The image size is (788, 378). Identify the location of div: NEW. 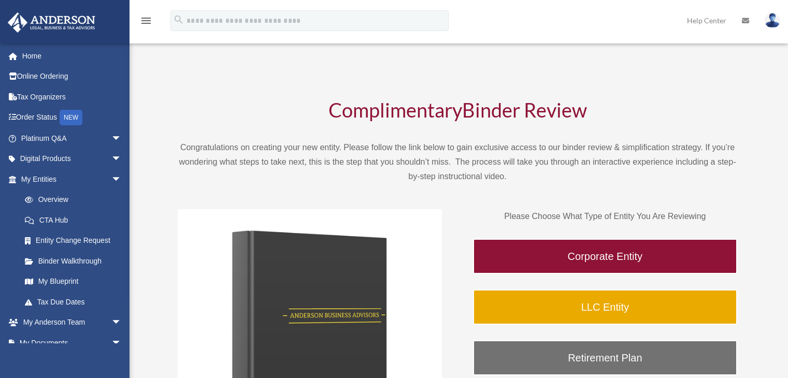
(71, 118).